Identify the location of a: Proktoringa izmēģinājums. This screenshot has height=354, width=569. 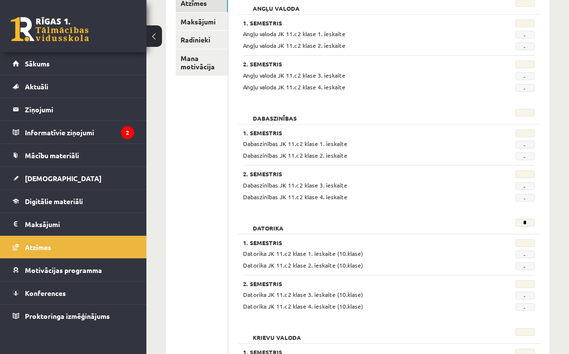
(73, 316).